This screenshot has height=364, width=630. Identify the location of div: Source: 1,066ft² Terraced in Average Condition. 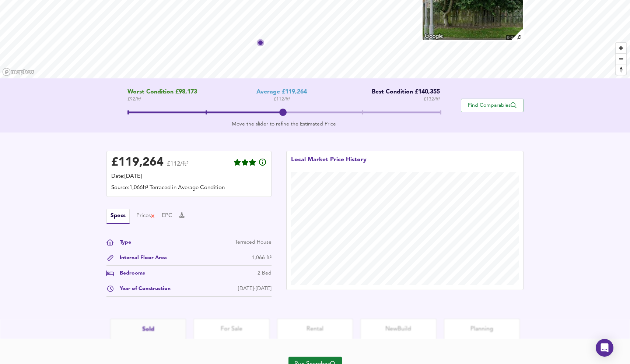
(189, 189).